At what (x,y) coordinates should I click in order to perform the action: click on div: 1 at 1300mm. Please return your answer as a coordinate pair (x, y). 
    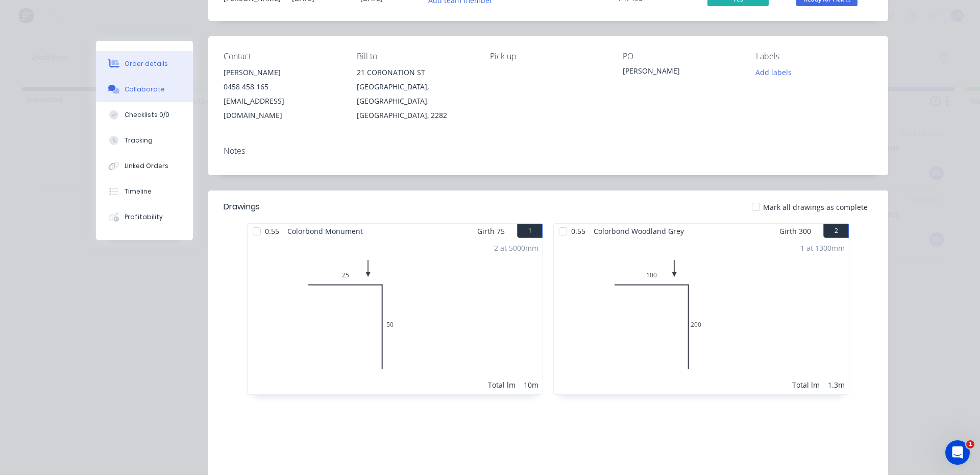
    Looking at the image, I should click on (822, 247).